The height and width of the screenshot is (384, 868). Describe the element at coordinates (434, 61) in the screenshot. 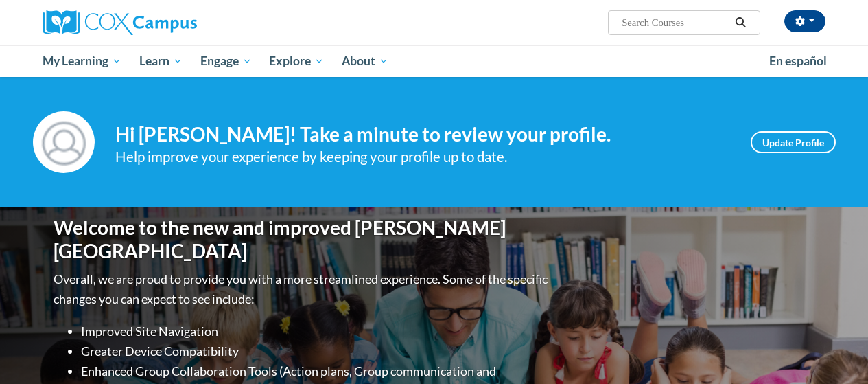

I see `div: Main menu` at that location.